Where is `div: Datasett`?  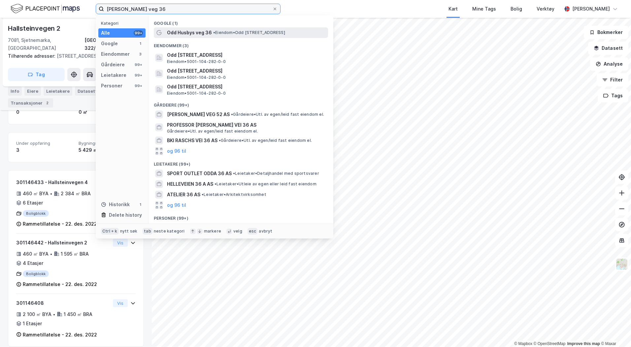 div: Datasett is located at coordinates (87, 91).